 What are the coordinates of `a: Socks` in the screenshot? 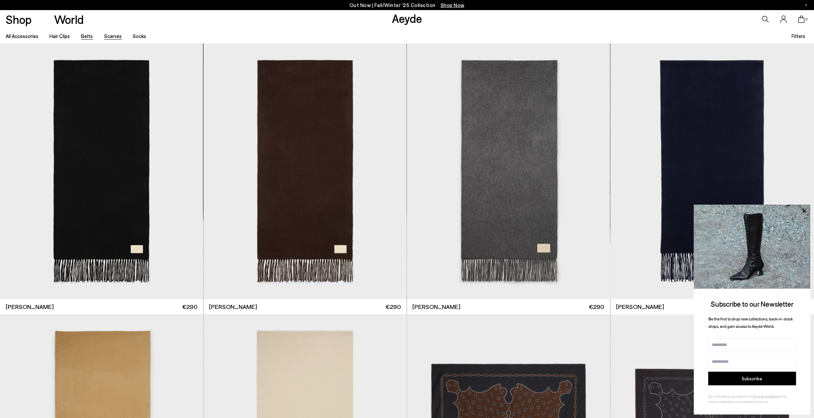 It's located at (140, 36).